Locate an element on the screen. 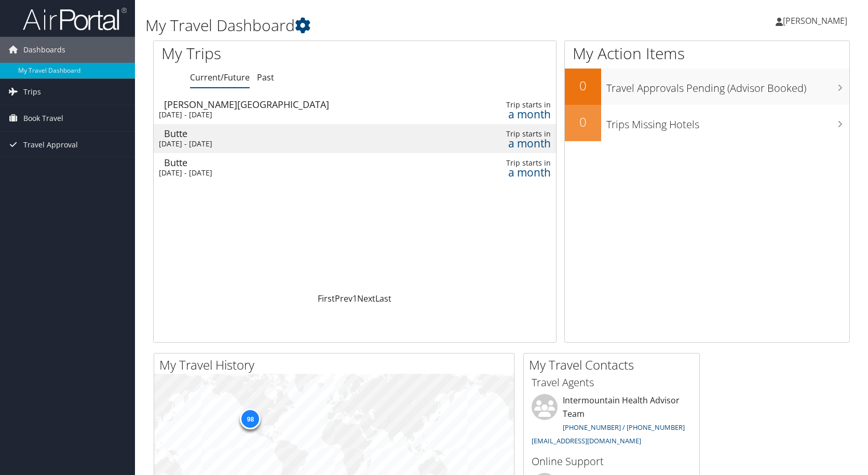 The width and height of the screenshot is (868, 475). a: Next is located at coordinates (366, 299).